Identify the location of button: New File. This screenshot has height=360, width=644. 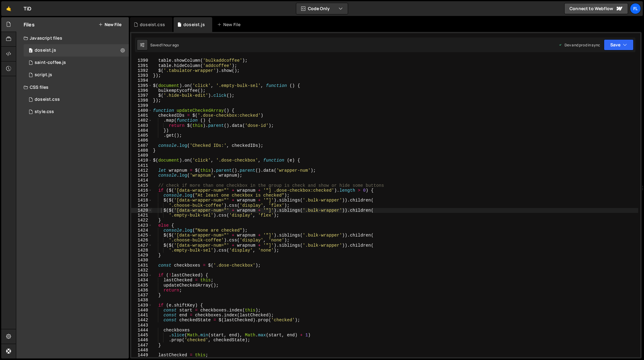
(110, 24).